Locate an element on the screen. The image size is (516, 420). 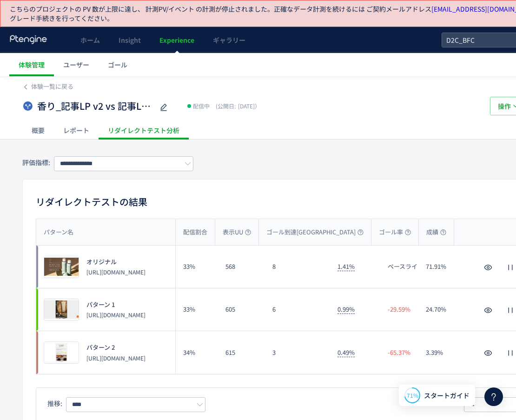
span: 操作 is located at coordinates (504, 106).